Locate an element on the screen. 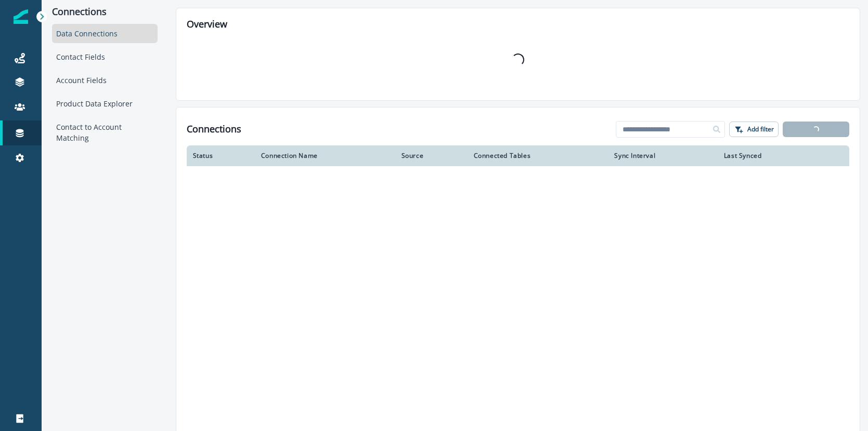 The image size is (868, 431). p: Add filter is located at coordinates (760, 129).